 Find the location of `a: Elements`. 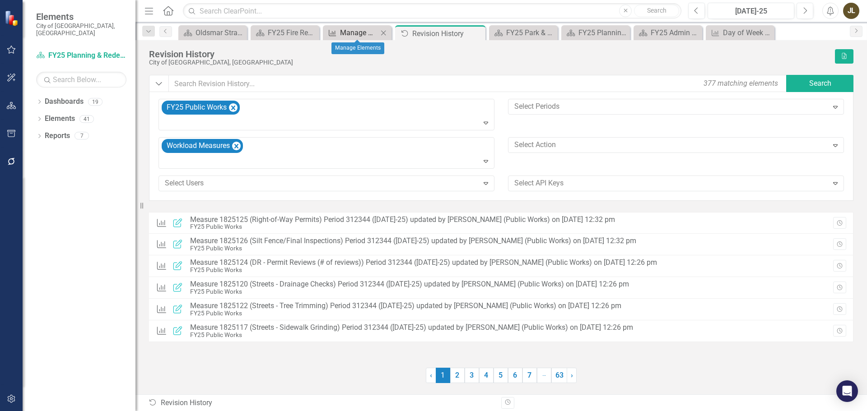

a: Elements is located at coordinates (60, 119).